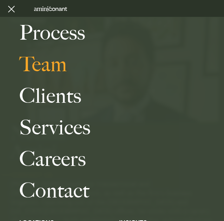 The height and width of the screenshot is (221, 224). I want to click on a: Team, so click(119, 64).